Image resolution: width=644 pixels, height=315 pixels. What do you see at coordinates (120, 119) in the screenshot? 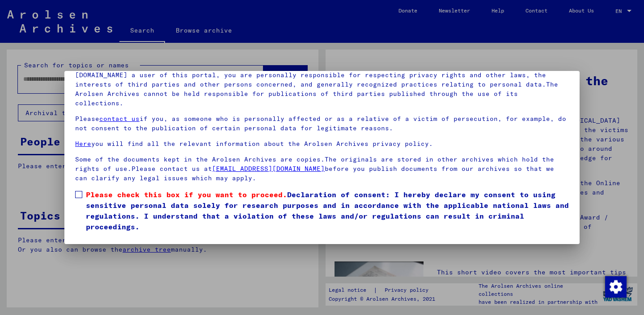
I see `a: contact us` at bounding box center [120, 119].